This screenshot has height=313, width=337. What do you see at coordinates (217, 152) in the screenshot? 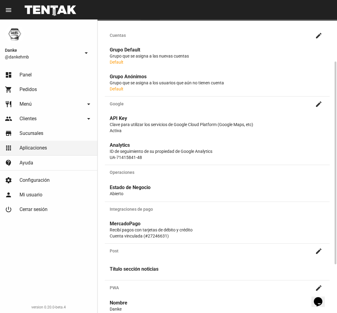
I see `p: ID de seguimiento de su propiedad de Google Analytics` at bounding box center [217, 152].